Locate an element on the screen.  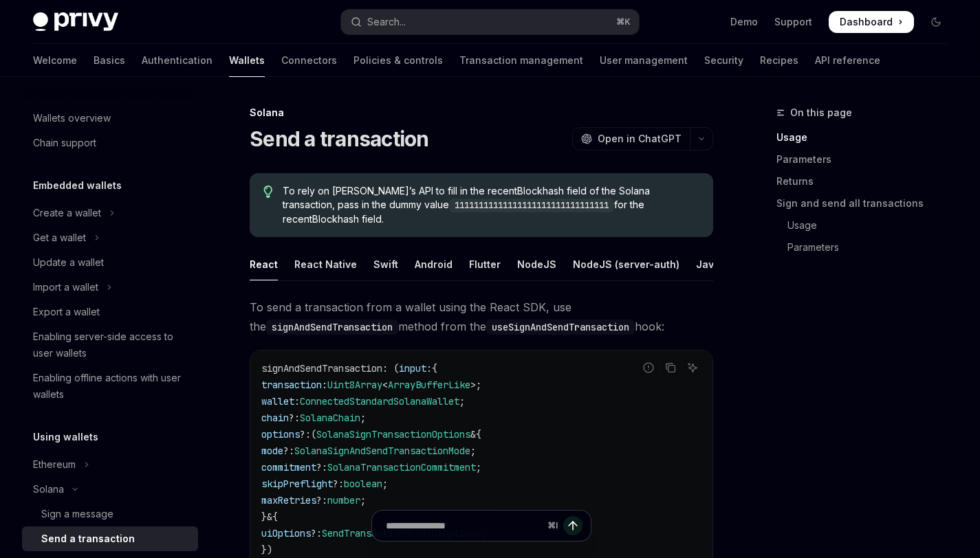
div: Update a wallet is located at coordinates (68, 262).